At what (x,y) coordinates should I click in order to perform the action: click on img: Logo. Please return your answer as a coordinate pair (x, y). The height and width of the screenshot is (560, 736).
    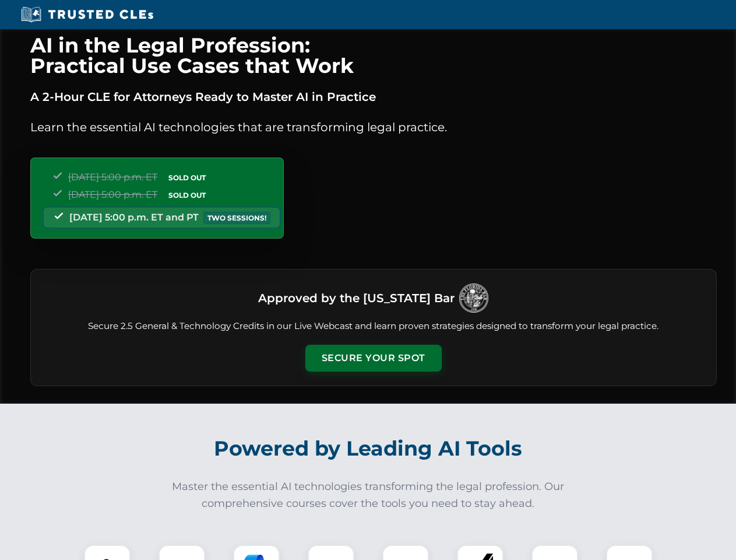
    Looking at the image, I should click on (474, 298).